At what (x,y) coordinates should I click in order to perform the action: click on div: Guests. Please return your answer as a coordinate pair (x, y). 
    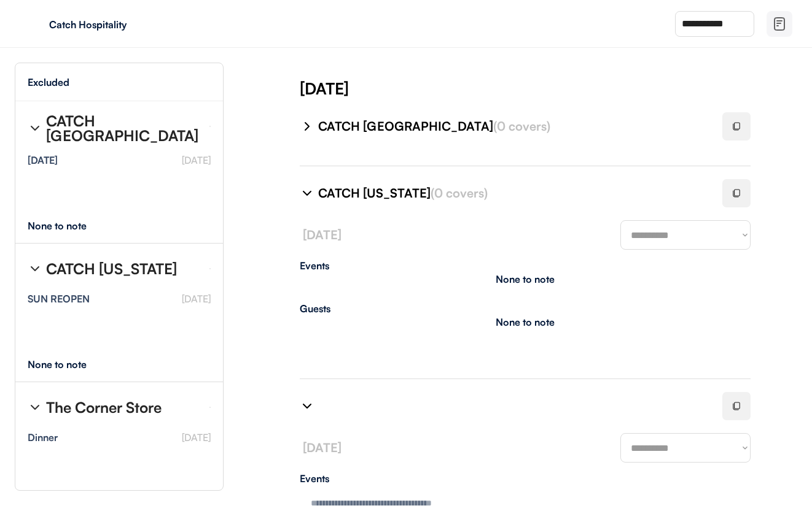
    Looking at the image, I should click on (525, 309).